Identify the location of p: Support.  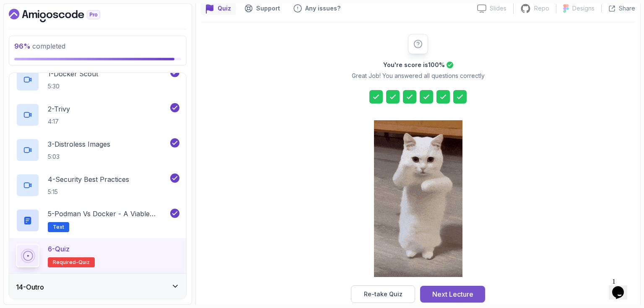
(268, 8).